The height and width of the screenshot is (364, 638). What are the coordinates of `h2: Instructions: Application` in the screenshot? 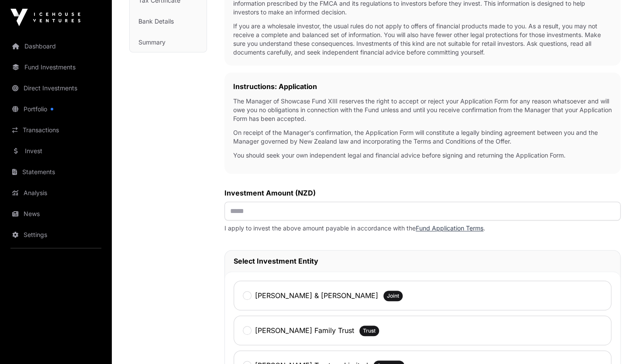 It's located at (422, 86).